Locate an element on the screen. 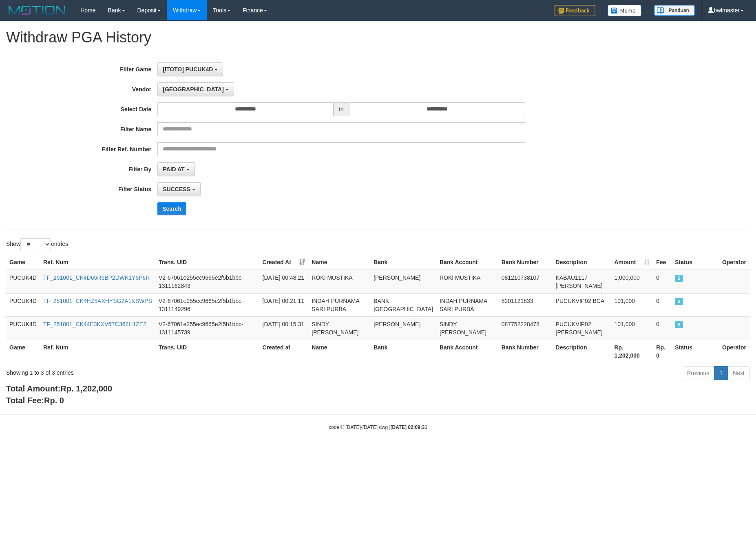  th: Amount: activate to sort column ascending is located at coordinates (632, 262).